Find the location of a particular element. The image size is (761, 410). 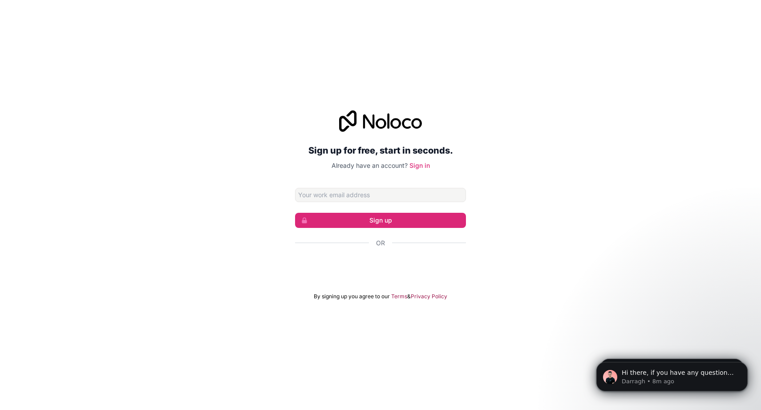

a: Privacy Policy is located at coordinates (429, 296).